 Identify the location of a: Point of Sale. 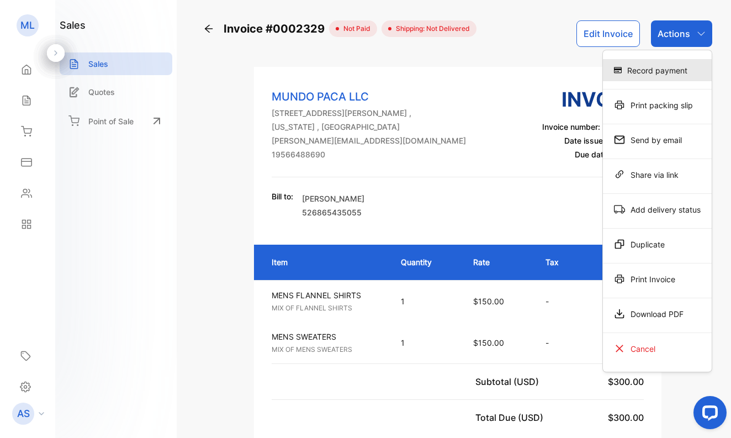
(116, 121).